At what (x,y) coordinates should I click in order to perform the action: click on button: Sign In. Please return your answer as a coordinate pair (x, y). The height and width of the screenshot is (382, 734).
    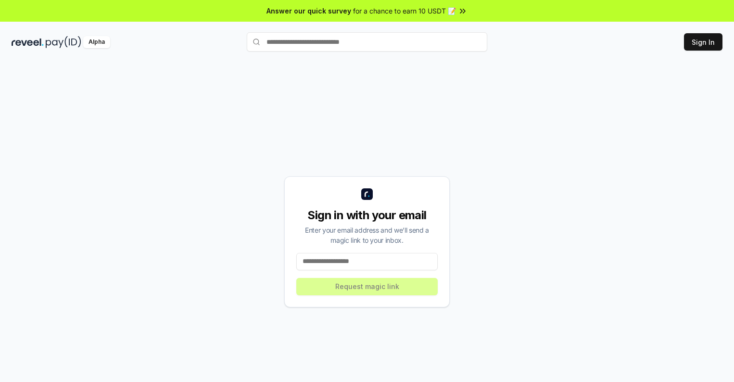
    Looking at the image, I should click on (703, 42).